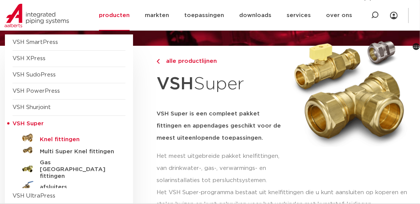 Image resolution: width=420 pixels, height=204 pixels. I want to click on a: VSH SudoPress, so click(34, 75).